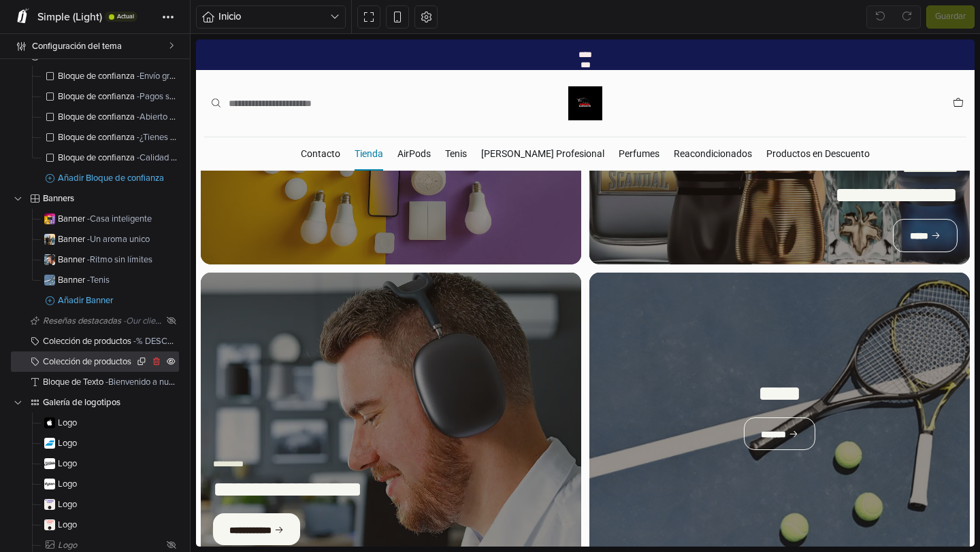 This screenshot has height=552, width=980. Describe the element at coordinates (389, 64) in the screenshot. I see `img: IMPORTACIONES PRIME` at that location.